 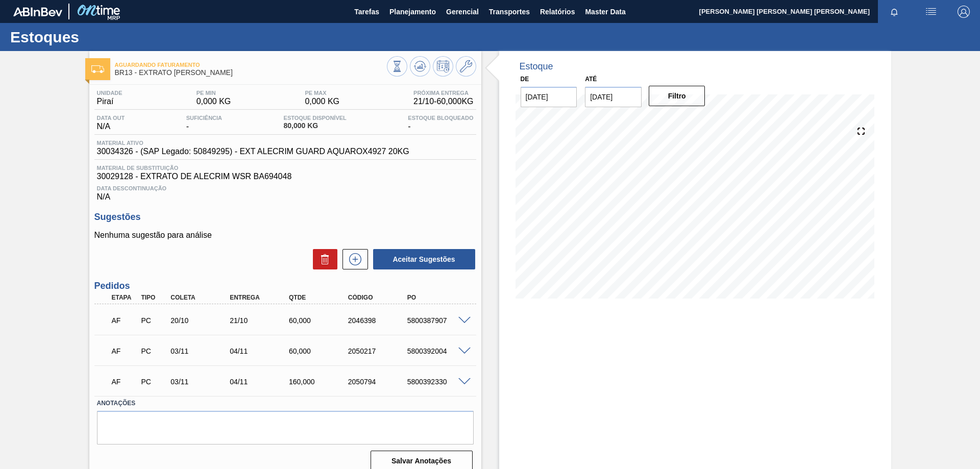 What do you see at coordinates (590, 79) in the screenshot?
I see `label: Até` at bounding box center [590, 79].